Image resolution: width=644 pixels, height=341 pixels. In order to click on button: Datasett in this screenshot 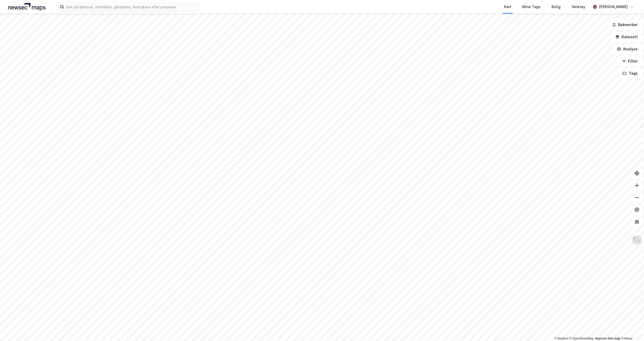, I will do `click(626, 37)`.